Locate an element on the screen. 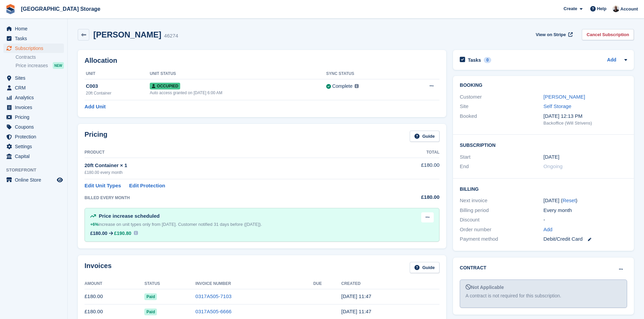  a: Add Unit is located at coordinates (95, 107).